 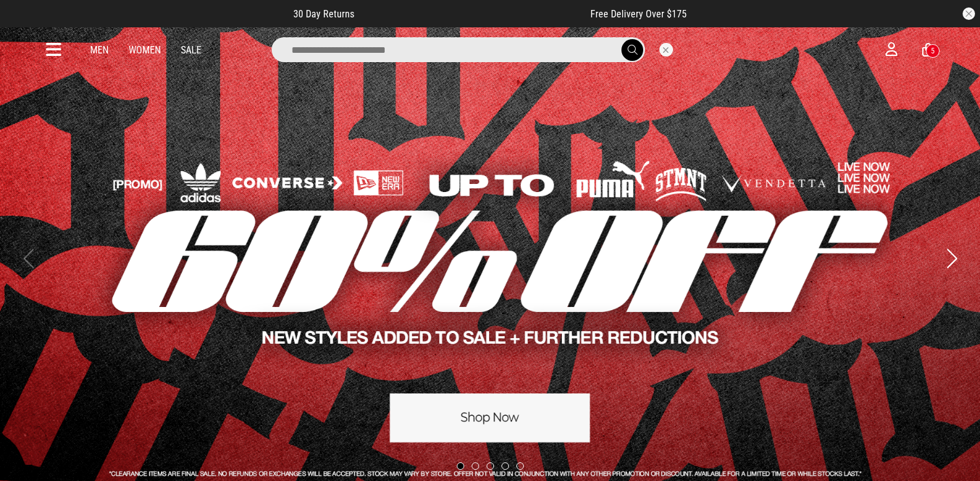 I want to click on a: 5, so click(x=928, y=50).